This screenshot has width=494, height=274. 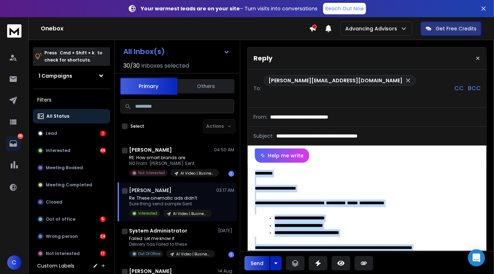 I want to click on p: Out of office, so click(x=60, y=219).